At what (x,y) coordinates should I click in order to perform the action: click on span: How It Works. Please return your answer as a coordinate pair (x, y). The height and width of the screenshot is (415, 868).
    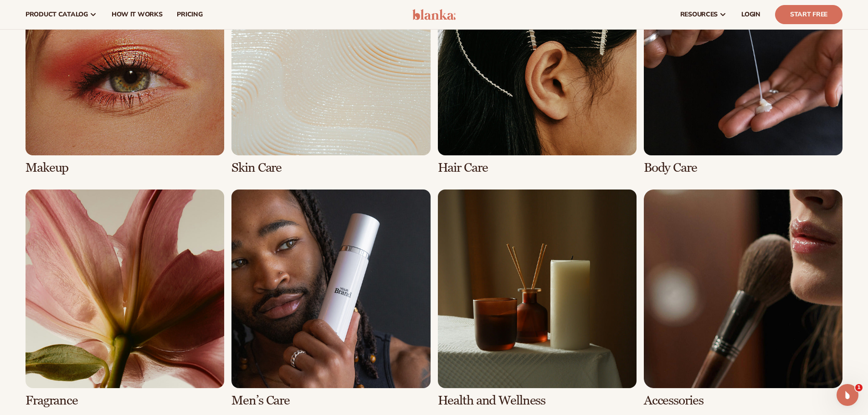
    Looking at the image, I should click on (137, 15).